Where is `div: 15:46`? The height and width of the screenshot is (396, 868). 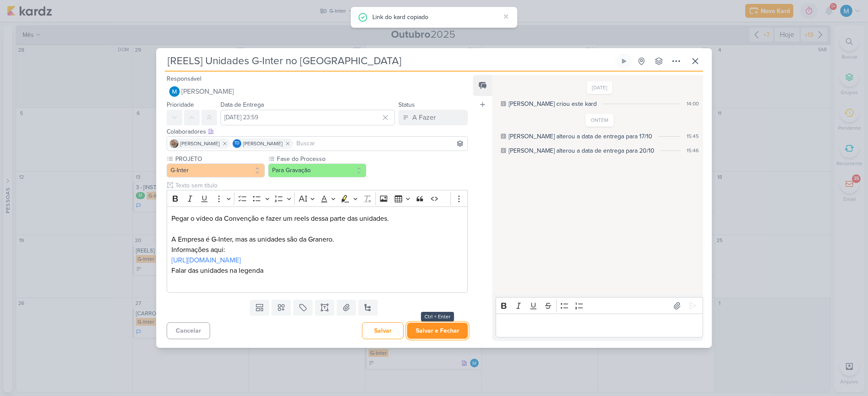
div: 15:46 is located at coordinates (693, 151).